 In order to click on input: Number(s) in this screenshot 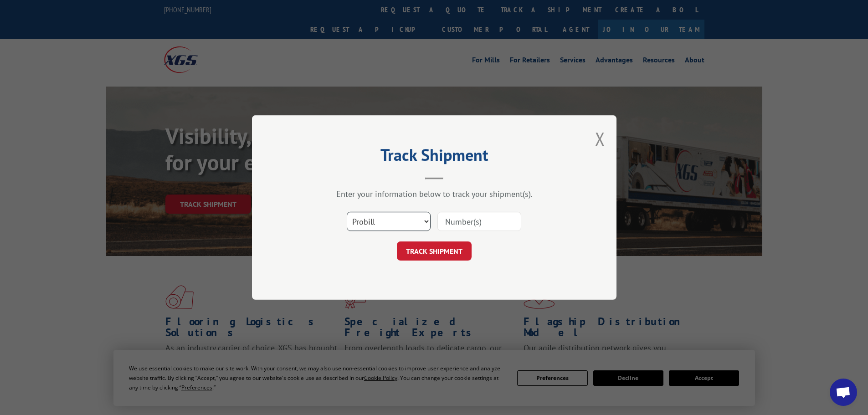, I will do `click(480, 222)`.